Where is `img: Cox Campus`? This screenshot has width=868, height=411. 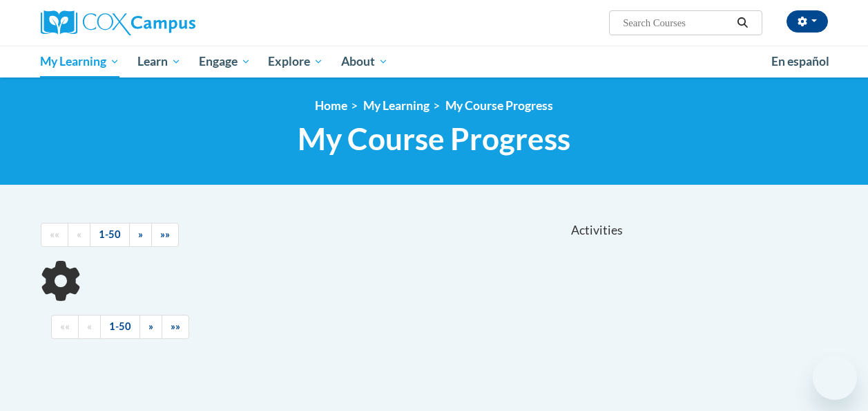 img: Cox Campus is located at coordinates (118, 23).